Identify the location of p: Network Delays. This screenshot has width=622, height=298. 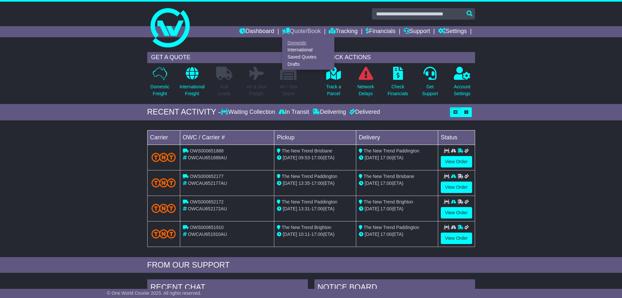
(365, 90).